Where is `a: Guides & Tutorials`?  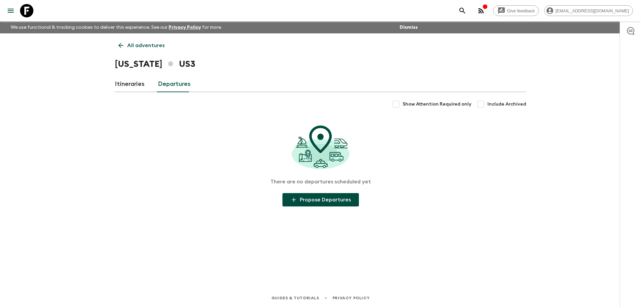
a: Guides & Tutorials is located at coordinates (295, 298).